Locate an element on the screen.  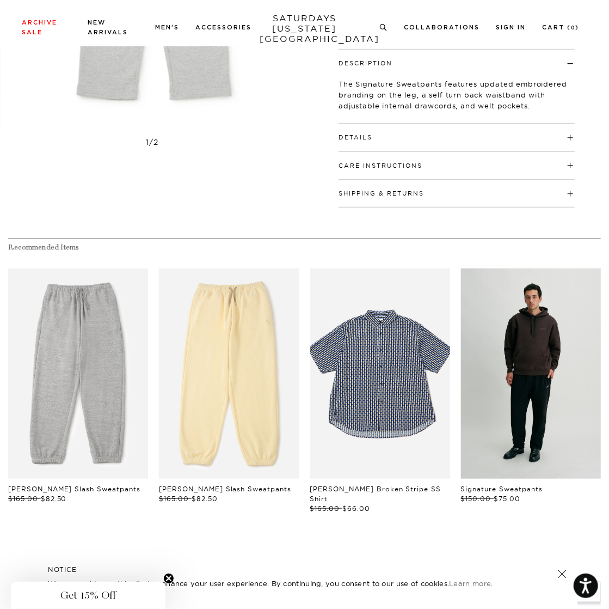
a: Cart (0) is located at coordinates (561, 27).